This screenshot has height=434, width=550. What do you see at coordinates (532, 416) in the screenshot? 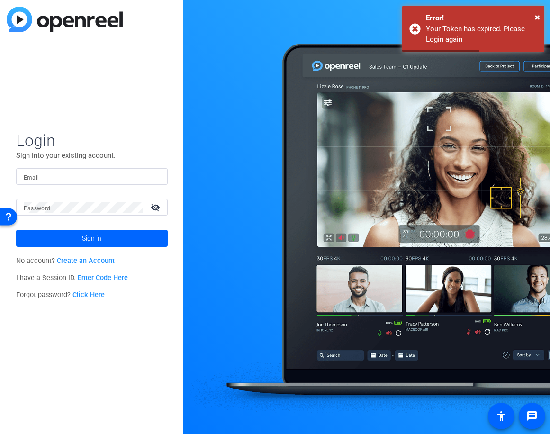
I see `mat-icon: message` at bounding box center [532, 416].